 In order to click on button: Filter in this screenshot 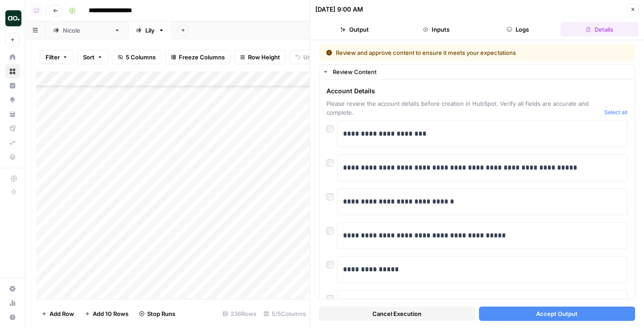, I will do `click(57, 57)`.